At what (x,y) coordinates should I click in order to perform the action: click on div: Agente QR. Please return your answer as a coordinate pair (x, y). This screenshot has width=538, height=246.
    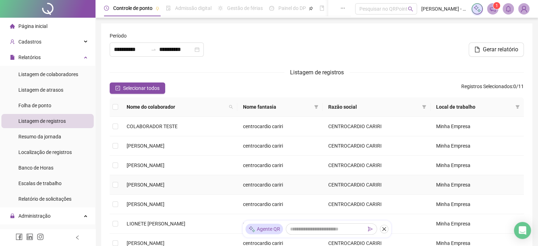
    Looking at the image, I should click on (264, 229).